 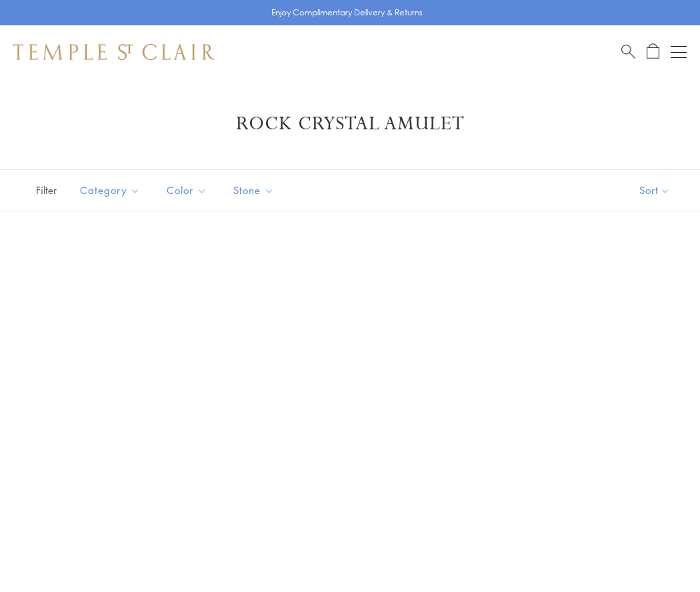 What do you see at coordinates (111, 190) in the screenshot?
I see `span: Category` at bounding box center [111, 190].